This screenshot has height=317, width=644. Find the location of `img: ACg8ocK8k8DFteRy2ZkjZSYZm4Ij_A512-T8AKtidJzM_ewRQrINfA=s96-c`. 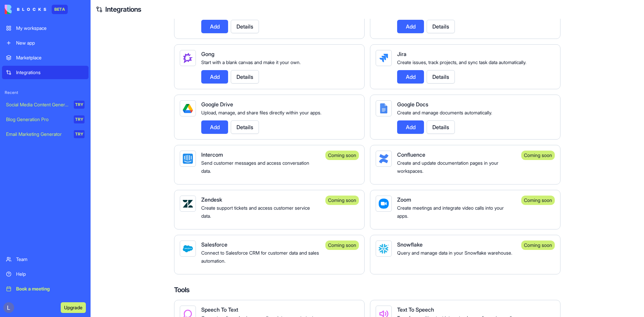

img: ACg8ocK8k8DFteRy2ZkjZSYZm4Ij_A512-T8AKtidJzM_ewRQrINfA=s96-c is located at coordinates (9, 308).